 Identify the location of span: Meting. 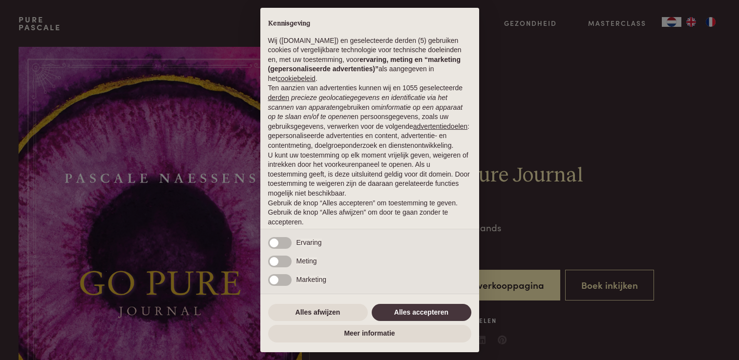
(307, 261).